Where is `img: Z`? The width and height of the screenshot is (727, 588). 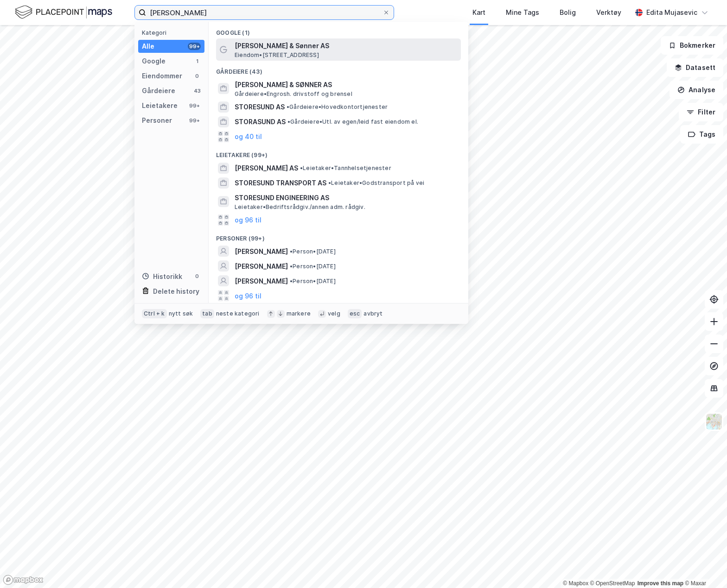
img: Z is located at coordinates (714, 422).